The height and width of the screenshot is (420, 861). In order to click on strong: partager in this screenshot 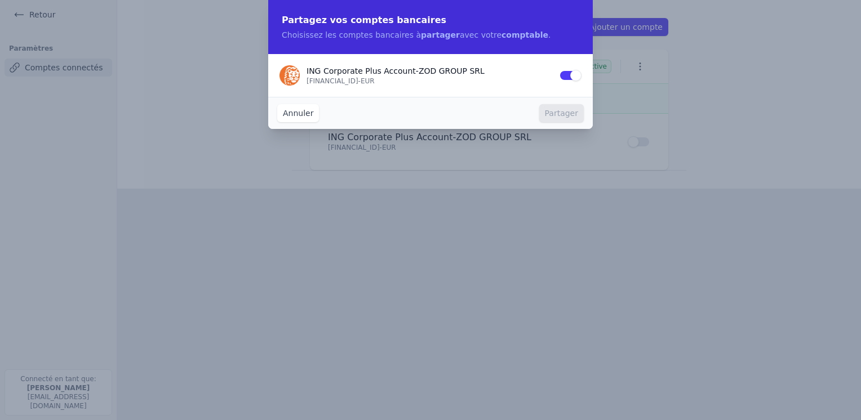, I will do `click(440, 35)`.